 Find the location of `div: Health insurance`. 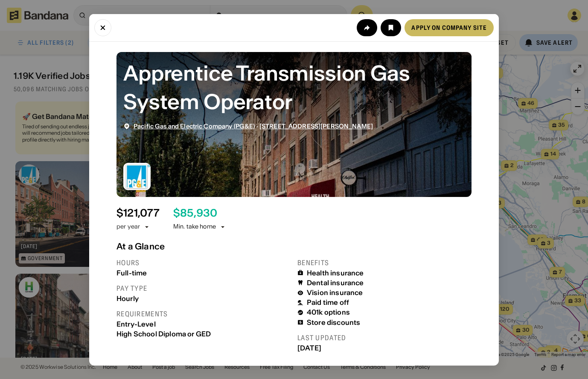

div: Health insurance is located at coordinates (335, 272).